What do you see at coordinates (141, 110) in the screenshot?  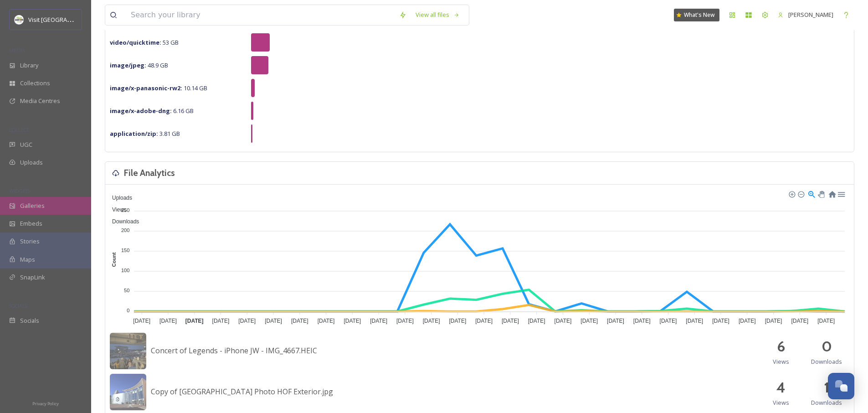 I see `strong: image/x-adobe-dng :` at bounding box center [141, 110].